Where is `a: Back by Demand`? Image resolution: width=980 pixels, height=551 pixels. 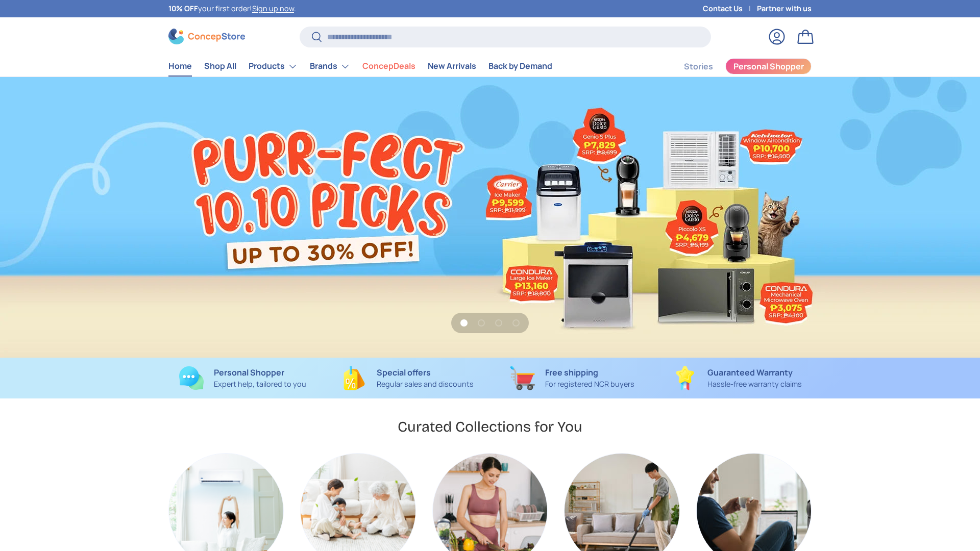 a: Back by Demand is located at coordinates (521, 66).